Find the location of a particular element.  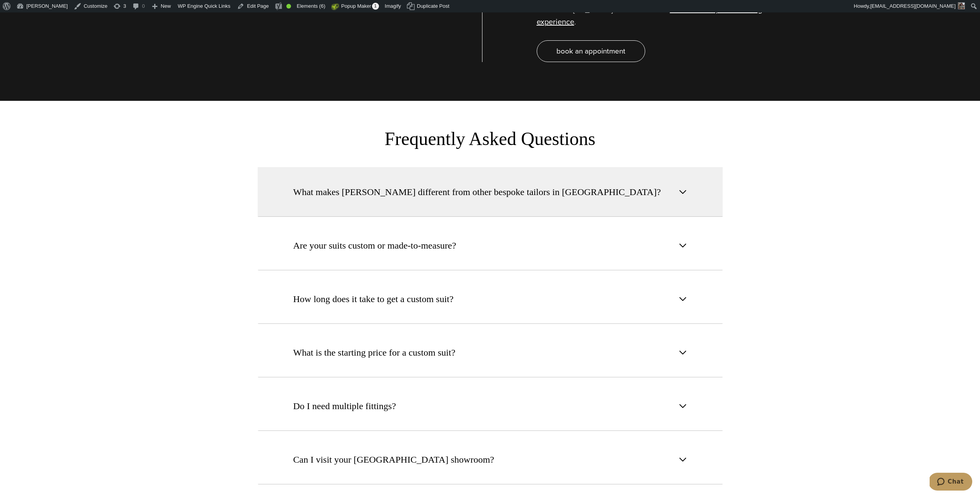

button: How long does it take to get a custom suit? is located at coordinates (490, 299).